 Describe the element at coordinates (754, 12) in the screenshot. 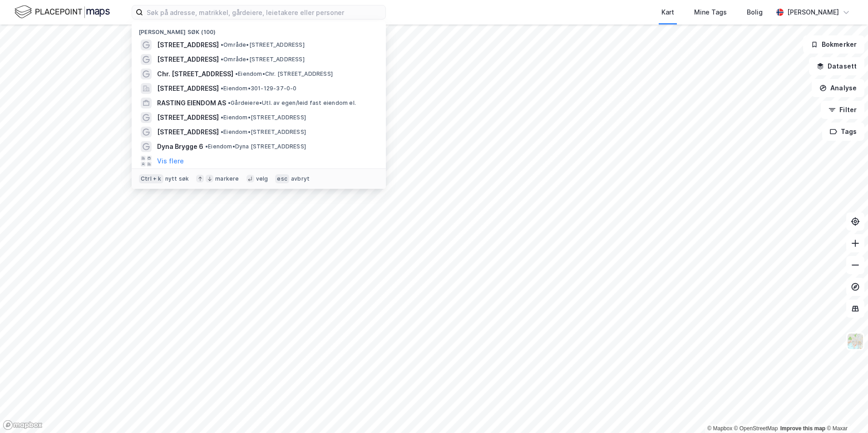

I see `div: Bolig` at that location.